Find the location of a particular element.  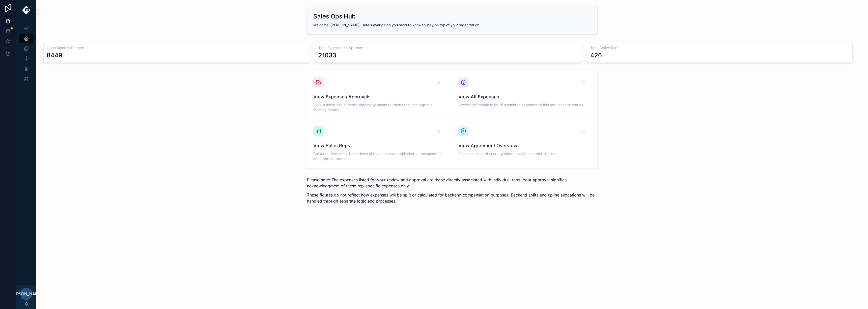

h2: Sales Ops Hub is located at coordinates (335, 16).